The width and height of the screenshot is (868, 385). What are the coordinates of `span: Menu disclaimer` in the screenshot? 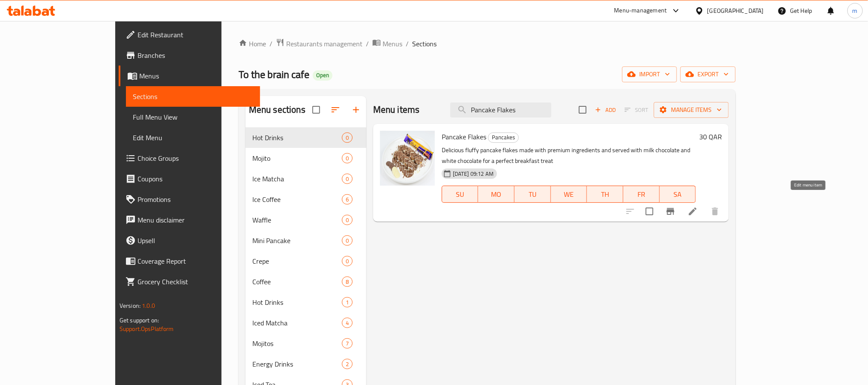 It's located at (195, 220).